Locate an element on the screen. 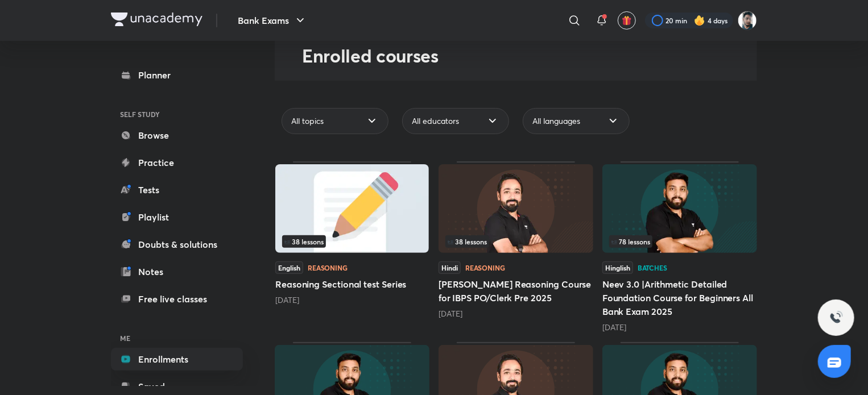  h5: Neev 3.0 |Arithmetic Detailed Foundation Course for Beginners All Bank Exam 2025 is located at coordinates (680, 298).